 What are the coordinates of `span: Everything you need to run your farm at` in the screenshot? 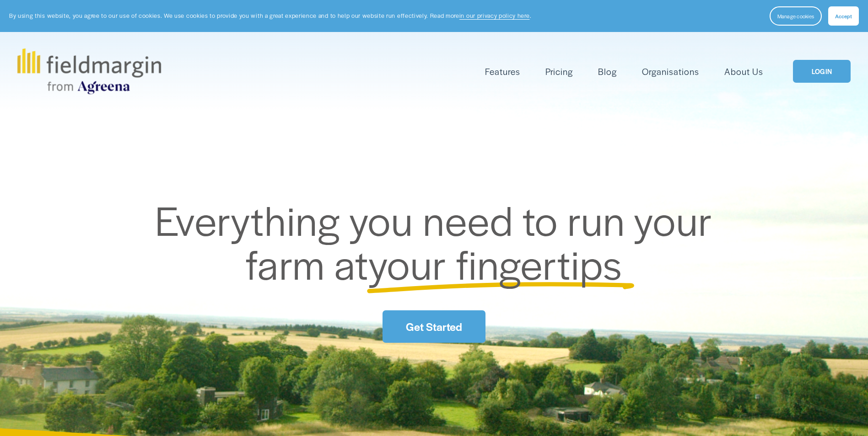 It's located at (438, 241).